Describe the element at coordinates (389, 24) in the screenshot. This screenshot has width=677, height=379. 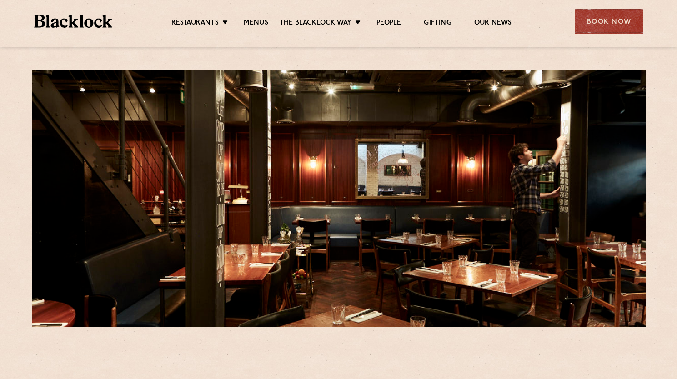
I see `a: People` at that location.